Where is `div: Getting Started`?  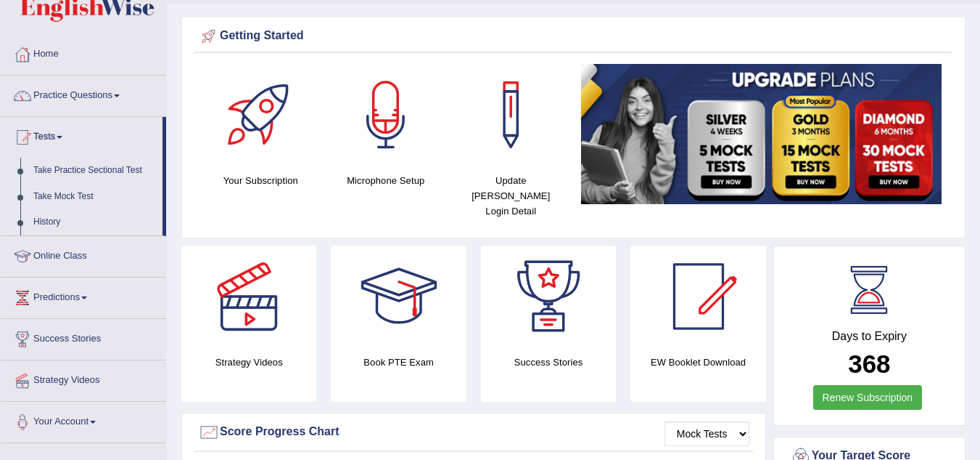 div: Getting Started is located at coordinates (573, 36).